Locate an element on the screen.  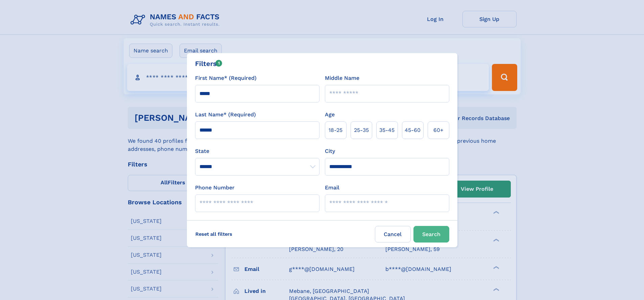
button: Search is located at coordinates (431, 234).